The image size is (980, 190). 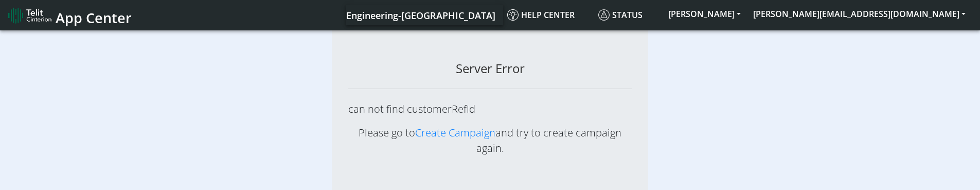 What do you see at coordinates (513, 15) in the screenshot?
I see `img: knowledge.svg` at bounding box center [513, 15].